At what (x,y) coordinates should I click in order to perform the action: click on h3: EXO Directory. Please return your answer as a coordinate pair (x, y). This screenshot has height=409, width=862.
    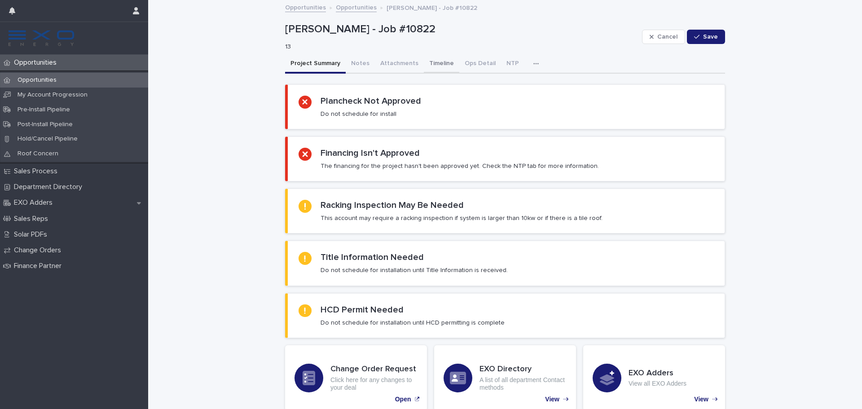
    Looking at the image, I should click on (523, 370).